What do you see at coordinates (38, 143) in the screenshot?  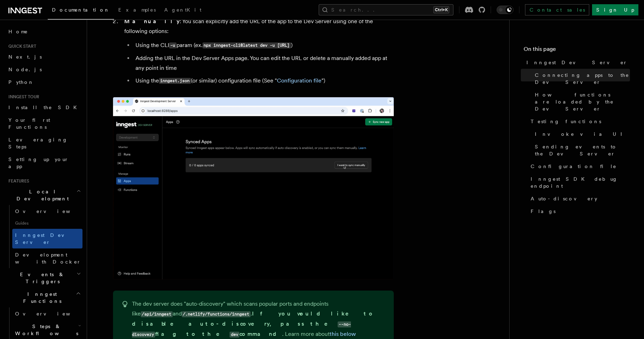 I see `span: Leveraging Steps` at bounding box center [38, 143].